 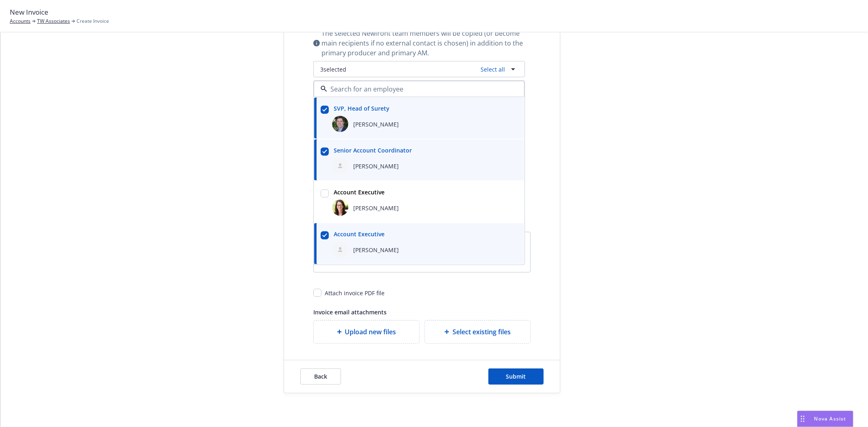 What do you see at coordinates (830, 419) in the screenshot?
I see `span: Nova Assist` at bounding box center [830, 419].